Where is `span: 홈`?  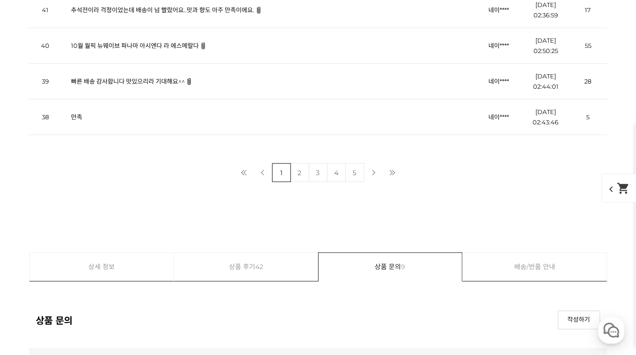
span: 홈 is located at coordinates (32, 295).